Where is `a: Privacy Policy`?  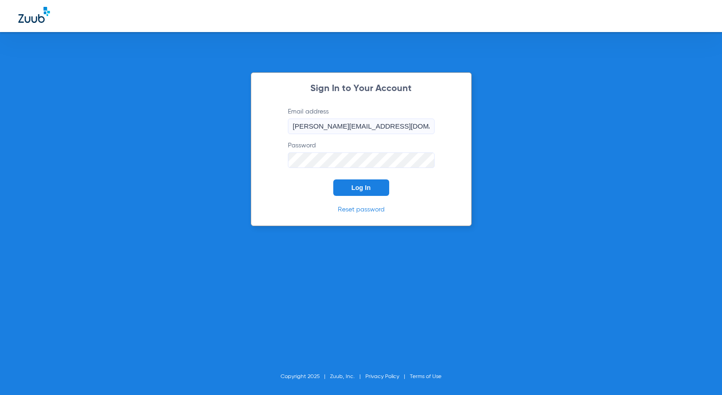
a: Privacy Policy is located at coordinates (382, 377).